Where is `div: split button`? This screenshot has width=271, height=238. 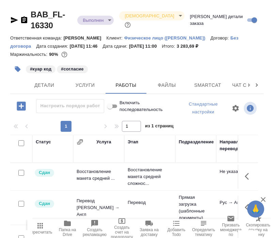 div: split button is located at coordinates (203, 108).